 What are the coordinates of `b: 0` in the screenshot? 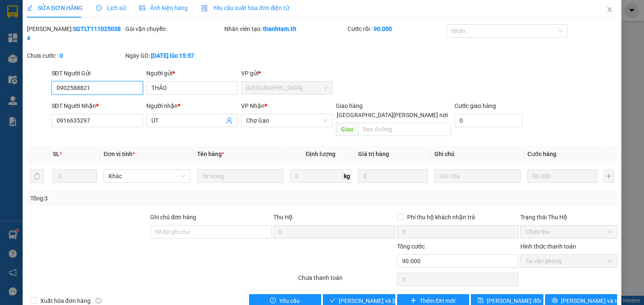 It's located at (61, 56).